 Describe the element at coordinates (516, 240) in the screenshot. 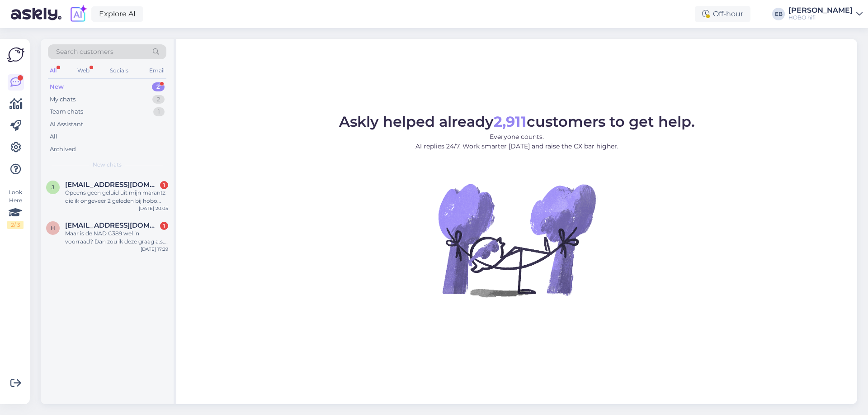

I see `img: No Chat active` at that location.